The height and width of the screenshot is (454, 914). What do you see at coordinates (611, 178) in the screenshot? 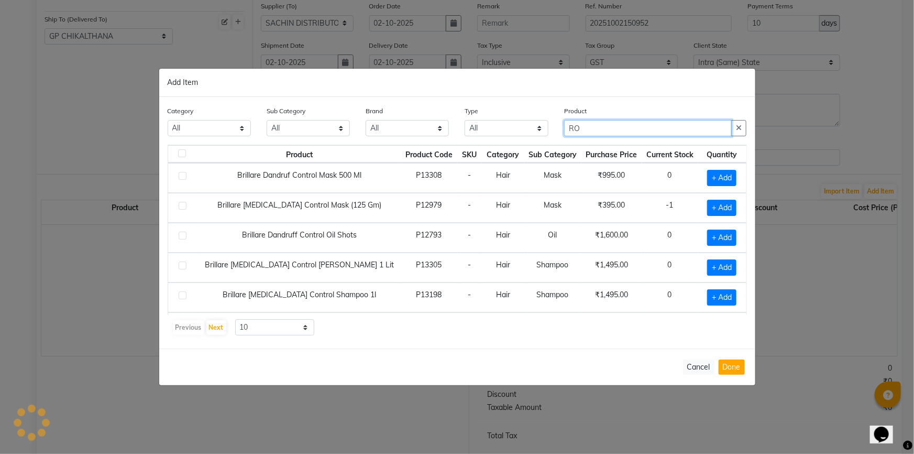
I see `td: ₹995.00` at bounding box center [611, 178].